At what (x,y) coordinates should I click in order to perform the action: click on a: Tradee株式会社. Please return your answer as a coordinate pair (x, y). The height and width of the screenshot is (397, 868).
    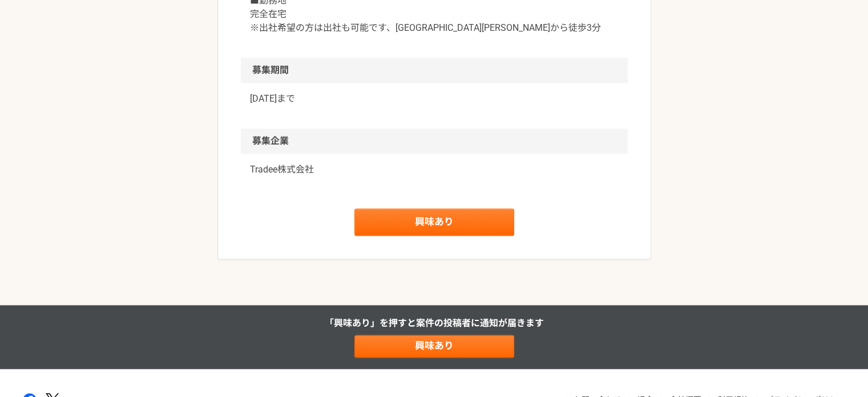
    Looking at the image, I should click on (434, 170).